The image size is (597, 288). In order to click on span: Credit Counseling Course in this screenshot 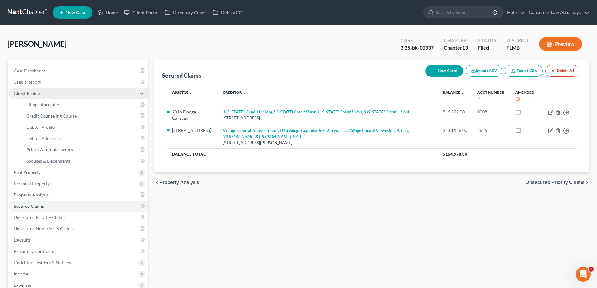, I will do `click(51, 116)`.